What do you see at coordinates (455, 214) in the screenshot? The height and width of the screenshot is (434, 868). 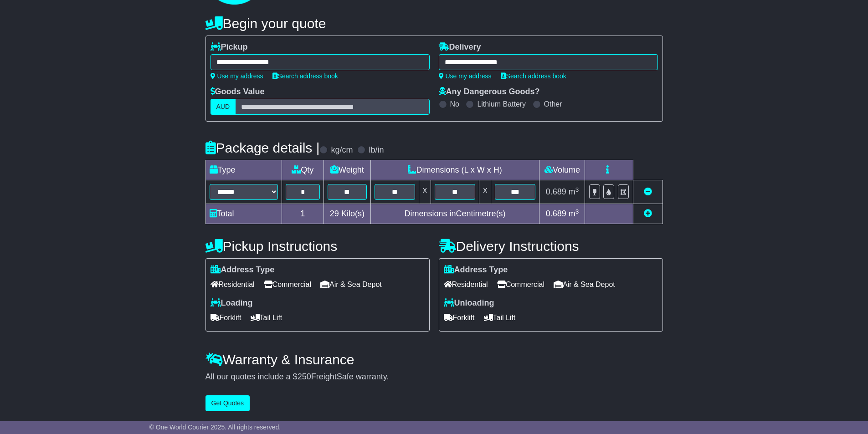 I see `td: Dimensions in Centimetre(s)` at bounding box center [455, 214].